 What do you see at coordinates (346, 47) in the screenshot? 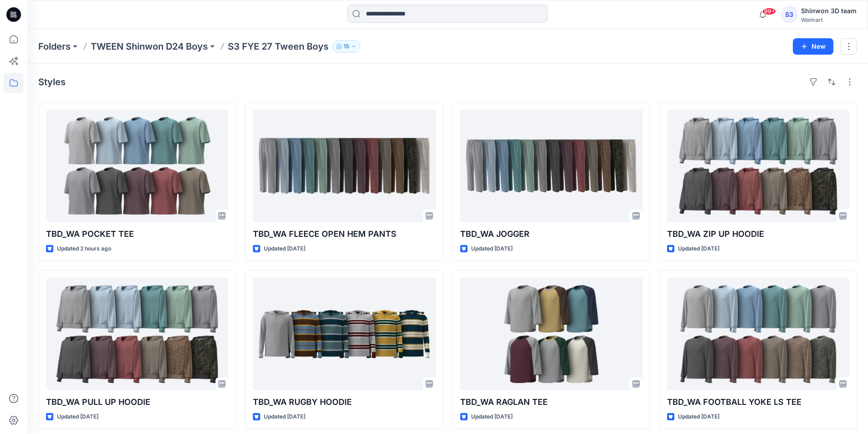
I see `p: 15` at bounding box center [346, 47].